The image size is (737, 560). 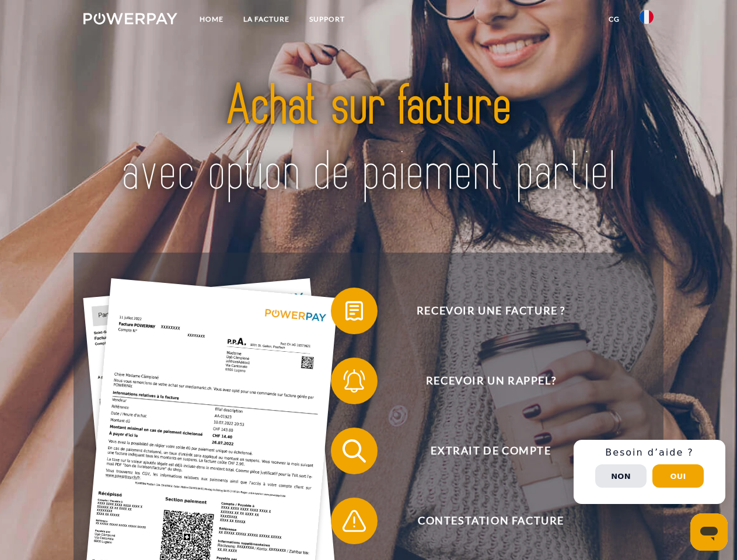 What do you see at coordinates (368, 140) in the screenshot?
I see `img: title-powerpay_fr.svg` at bounding box center [368, 140].